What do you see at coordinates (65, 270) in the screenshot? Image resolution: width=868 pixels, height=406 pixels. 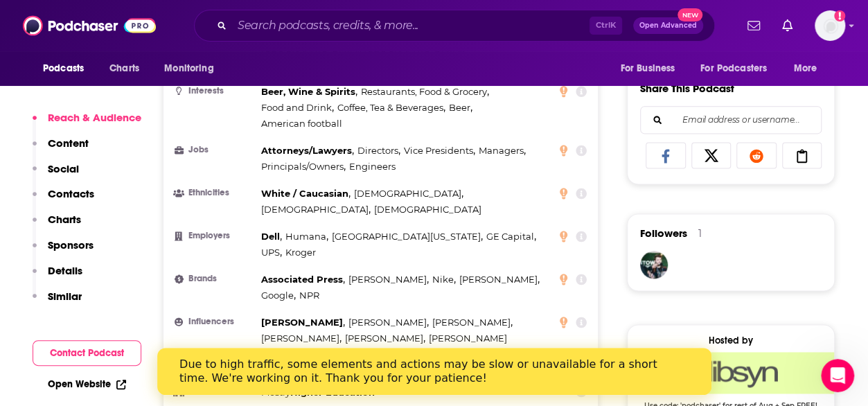 I see `p: Details` at bounding box center [65, 270].